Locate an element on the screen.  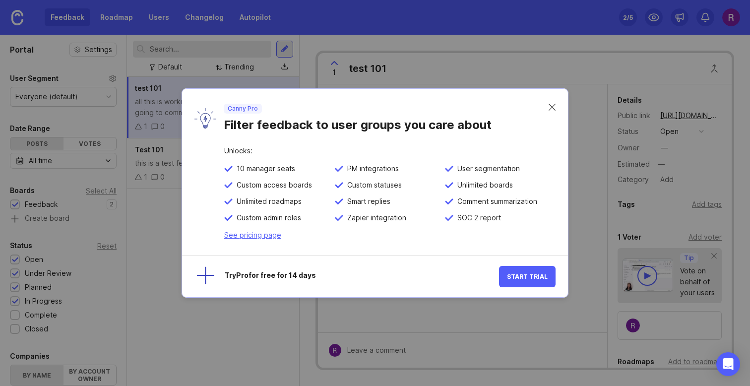
span: 10 manager seats is located at coordinates (264, 169).